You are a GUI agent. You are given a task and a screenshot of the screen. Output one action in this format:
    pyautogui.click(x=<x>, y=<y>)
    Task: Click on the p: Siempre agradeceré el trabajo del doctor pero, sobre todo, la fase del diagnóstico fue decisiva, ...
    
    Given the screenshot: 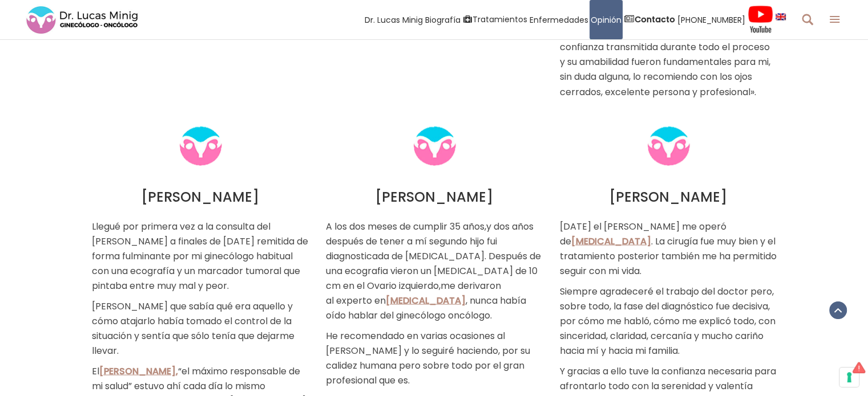 What is the action you would take?
    pyautogui.click(x=668, y=321)
    